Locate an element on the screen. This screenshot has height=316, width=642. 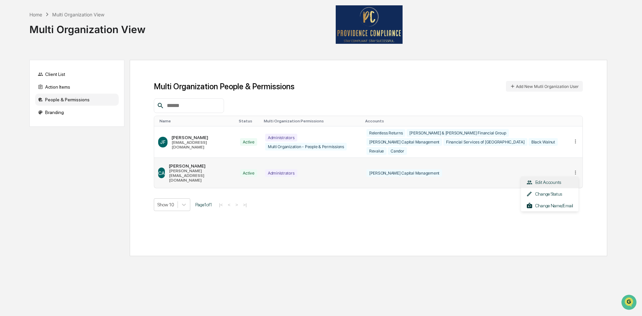
a: 🗄️Attestations is located at coordinates (66, 88).